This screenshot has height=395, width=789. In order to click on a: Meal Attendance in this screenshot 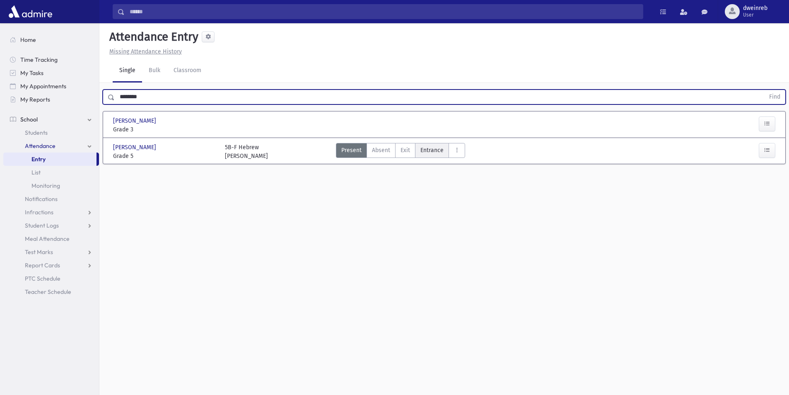, I will do `click(51, 239)`.